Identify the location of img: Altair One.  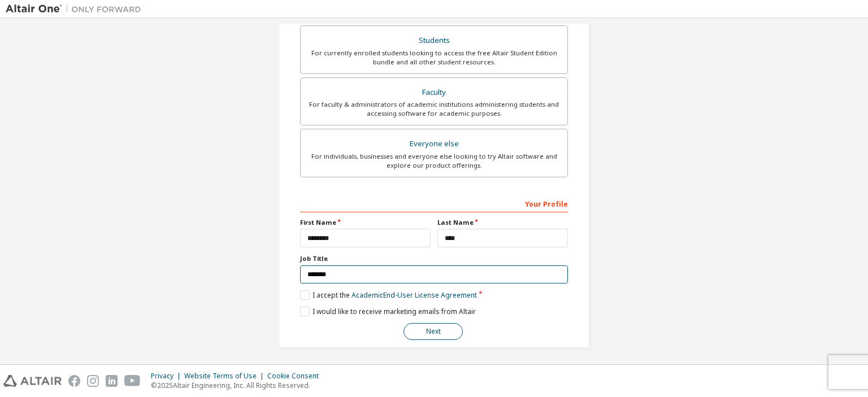
(77, 9).